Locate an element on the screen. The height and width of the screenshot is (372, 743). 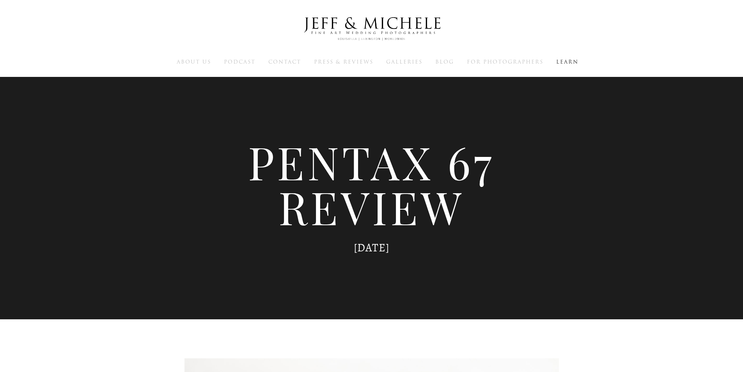
a: Press & Reviews is located at coordinates (344, 62).